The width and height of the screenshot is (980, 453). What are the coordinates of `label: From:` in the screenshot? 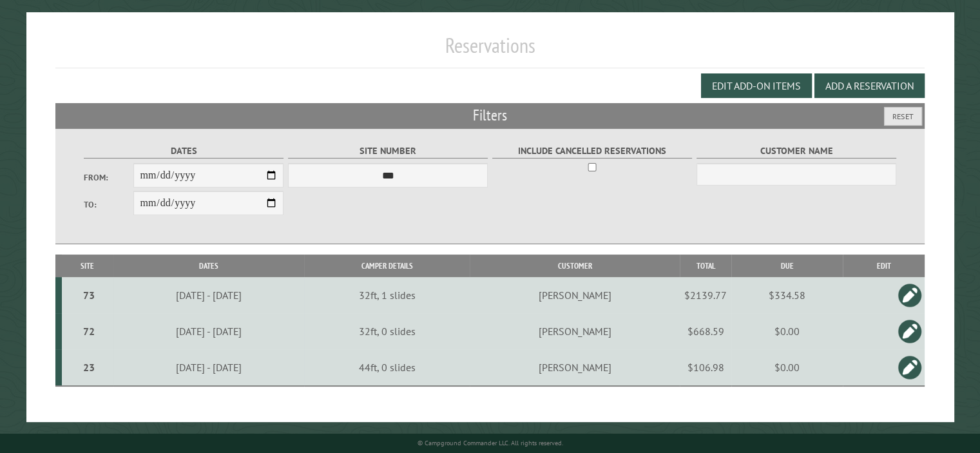 It's located at (109, 177).